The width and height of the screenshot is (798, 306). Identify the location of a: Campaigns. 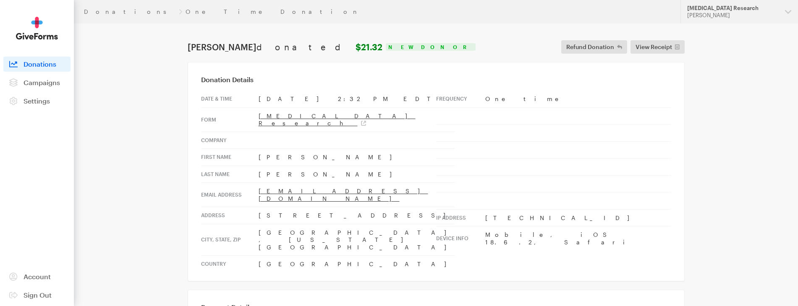
(37, 83).